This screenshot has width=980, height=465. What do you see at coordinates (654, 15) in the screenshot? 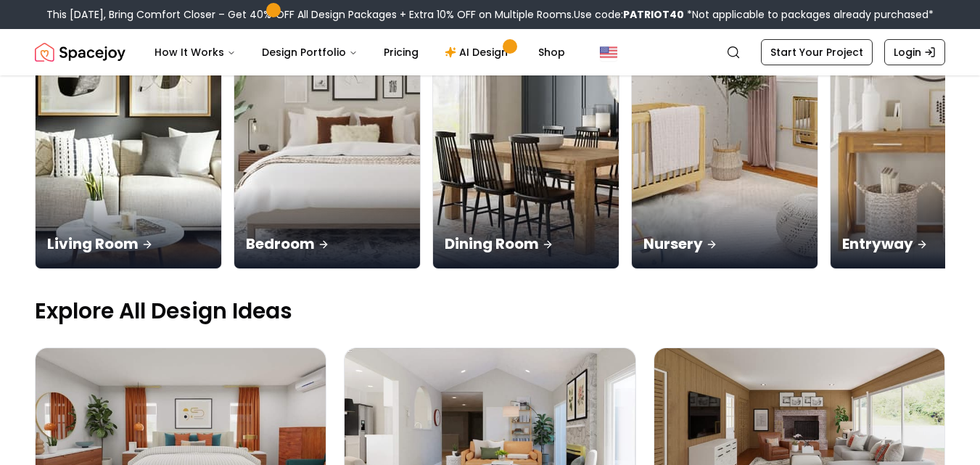
I see `b: PATRIOT40` at bounding box center [654, 15].